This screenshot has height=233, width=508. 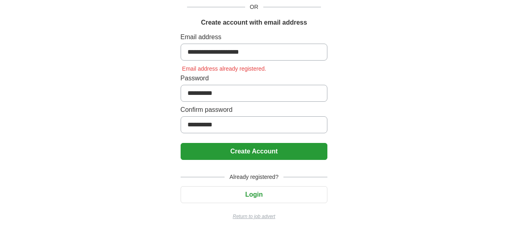 I want to click on h1: Create account with email address, so click(x=254, y=23).